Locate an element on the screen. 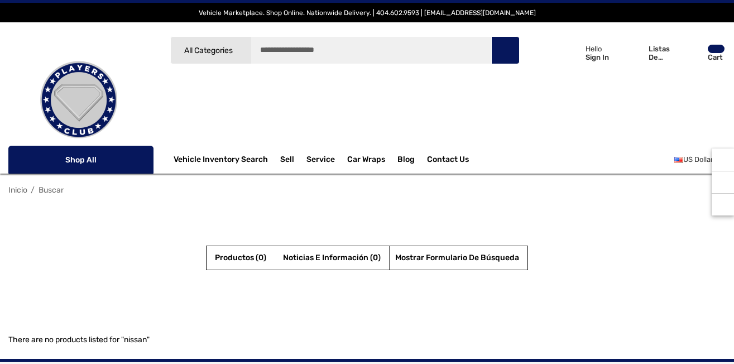  a: Service is located at coordinates (320, 161).